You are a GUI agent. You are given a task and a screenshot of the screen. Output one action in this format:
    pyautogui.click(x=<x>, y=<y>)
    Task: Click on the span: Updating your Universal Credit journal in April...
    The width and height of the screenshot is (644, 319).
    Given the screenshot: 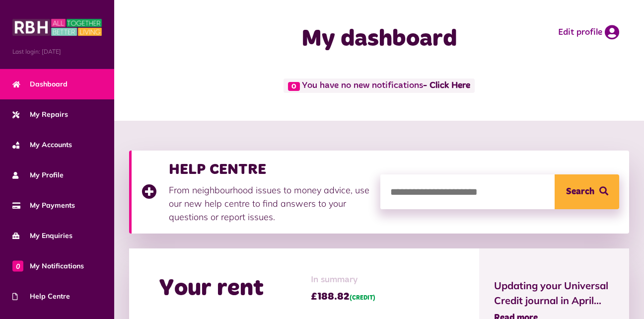 What is the action you would take?
    pyautogui.click(x=554, y=293)
    